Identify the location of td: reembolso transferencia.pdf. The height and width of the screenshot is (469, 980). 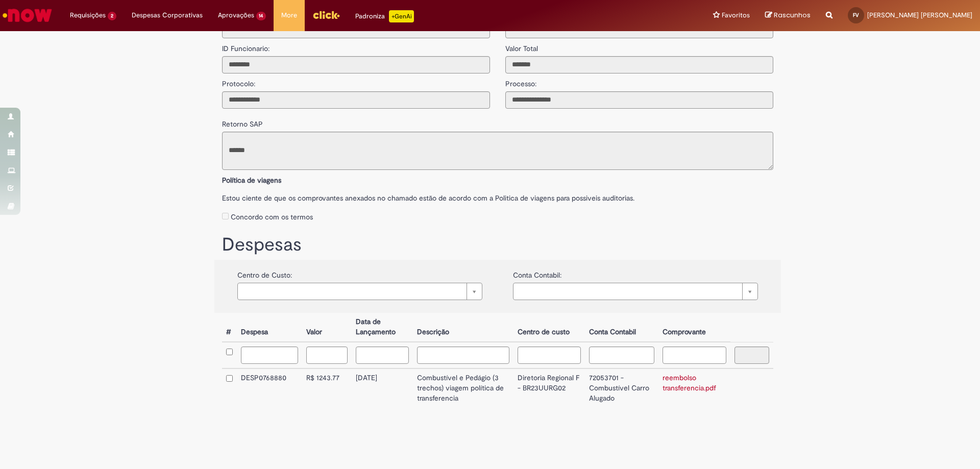
(694, 388).